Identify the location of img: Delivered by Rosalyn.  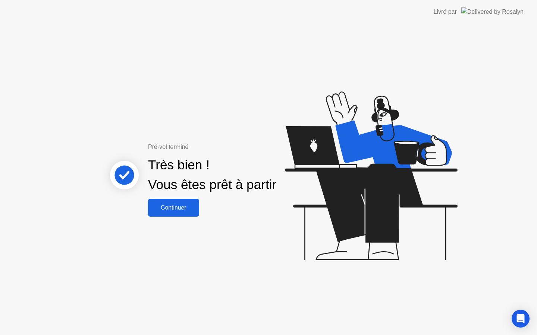
(492, 12).